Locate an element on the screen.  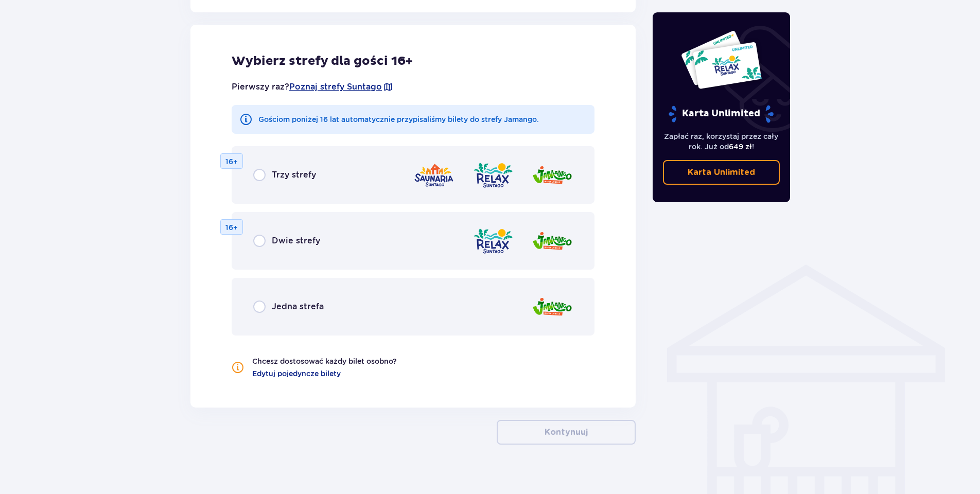
button: Kontynuuj is located at coordinates (566, 433).